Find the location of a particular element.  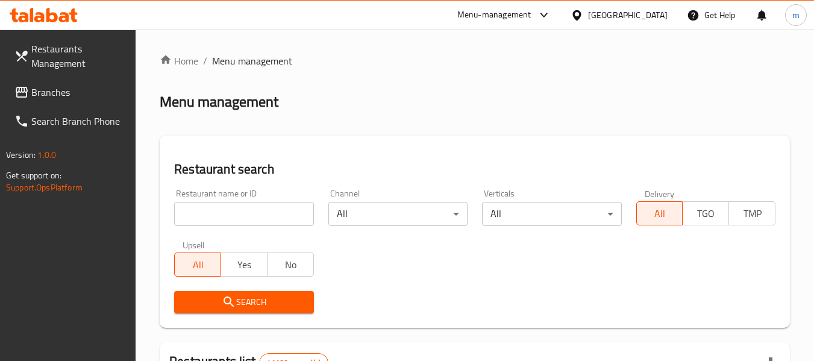

span: Get support on: is located at coordinates (34, 175).